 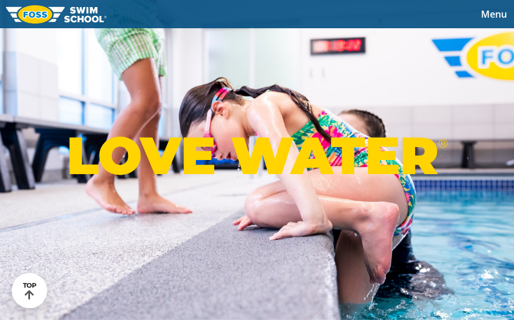 What do you see at coordinates (494, 14) in the screenshot?
I see `span: Menu` at bounding box center [494, 14].